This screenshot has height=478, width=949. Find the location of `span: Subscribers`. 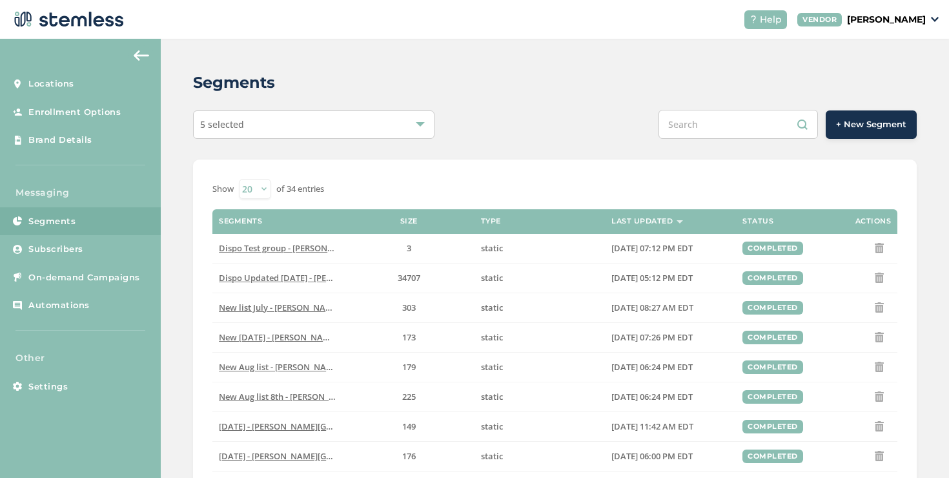

span: Subscribers is located at coordinates (56, 249).